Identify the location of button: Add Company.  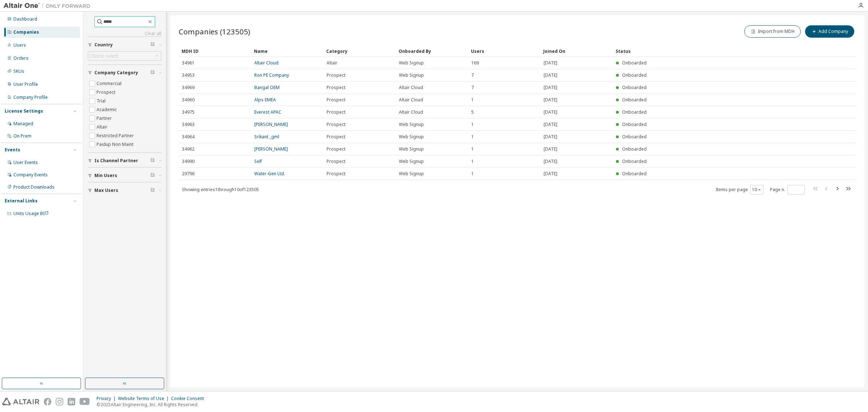
(830, 32).